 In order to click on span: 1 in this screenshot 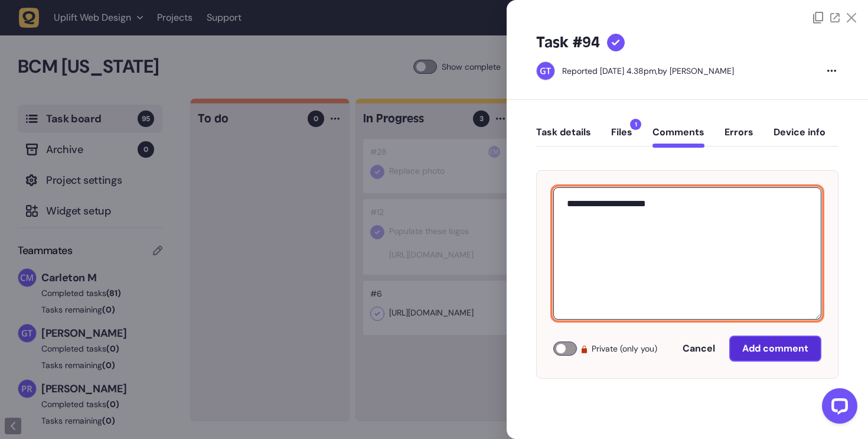, I will do `click(635, 124)`.